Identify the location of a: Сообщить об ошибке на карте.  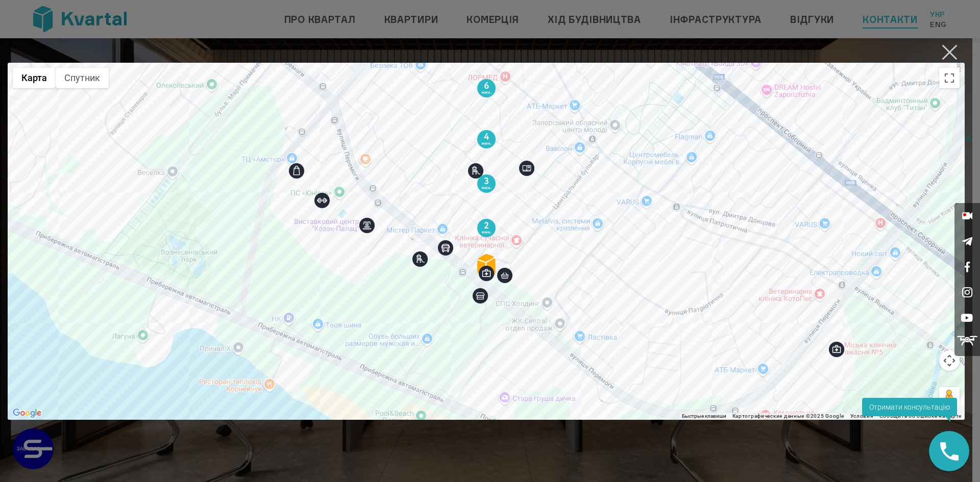
(920, 416).